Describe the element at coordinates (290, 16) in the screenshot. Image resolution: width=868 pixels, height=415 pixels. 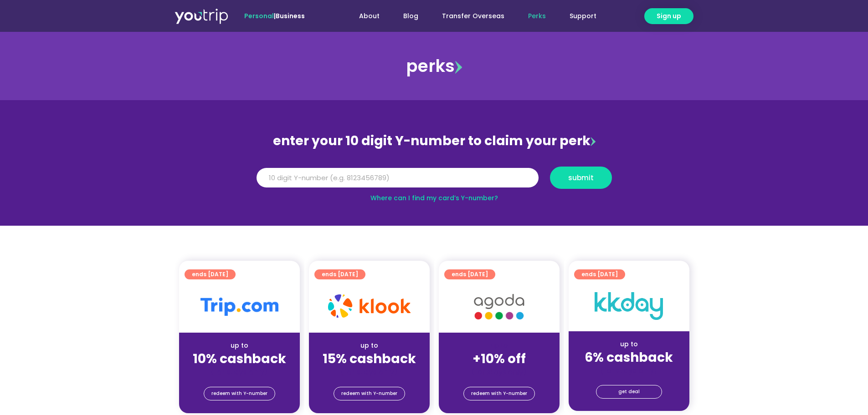
I see `a: Business` at that location.